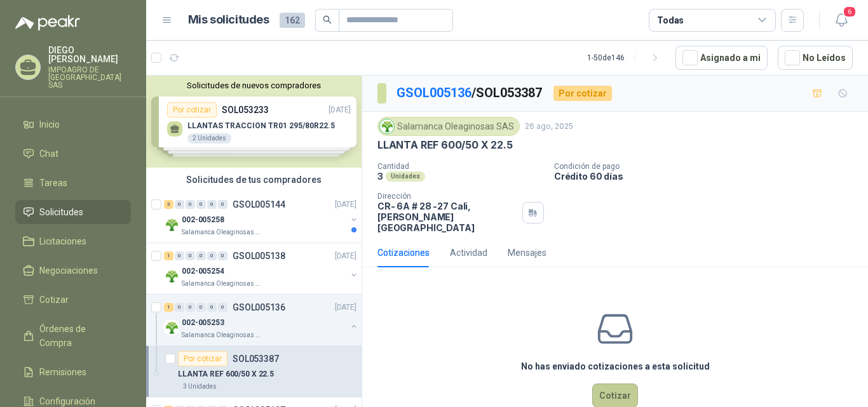 The width and height of the screenshot is (868, 407). Describe the element at coordinates (199, 387) in the screenshot. I see `div: 3 Unidades` at that location.